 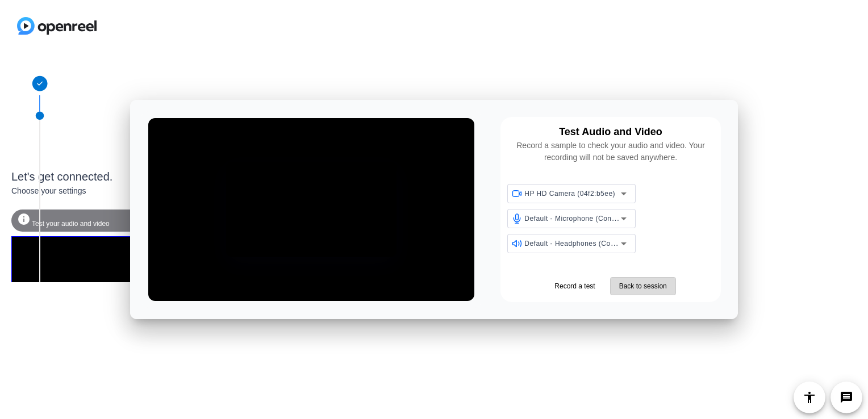 I want to click on span: Back to session, so click(x=643, y=286).